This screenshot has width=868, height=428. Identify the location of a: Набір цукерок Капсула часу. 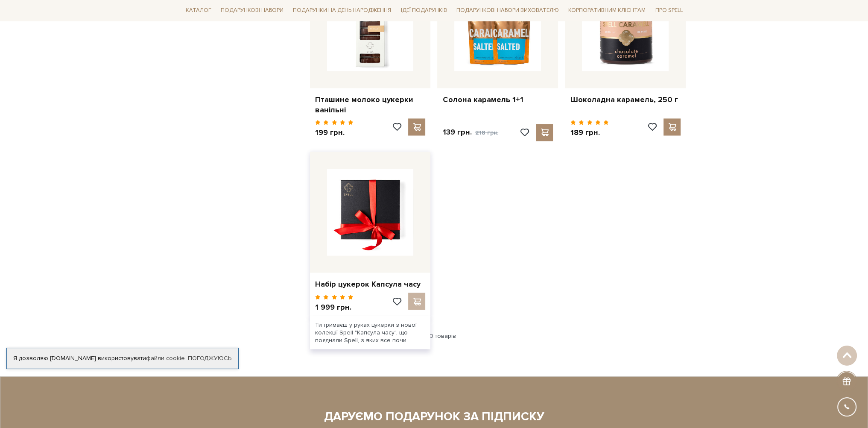
(370, 284).